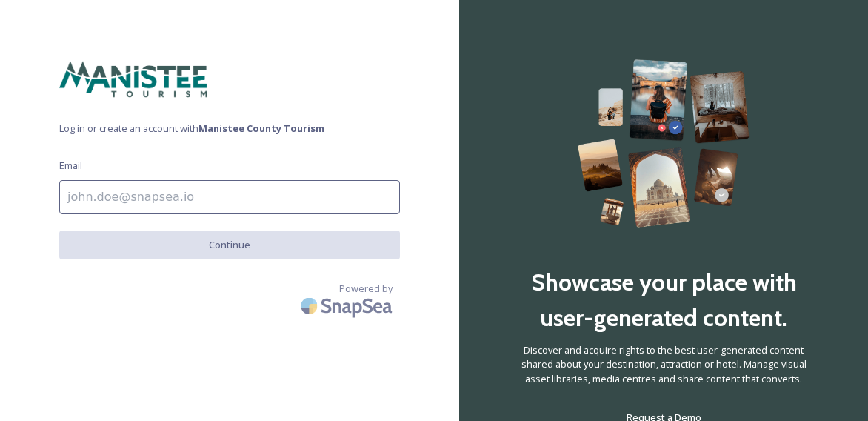  Describe the element at coordinates (663, 143) in the screenshot. I see `img: 63b42ca75bacad526042e722_Group%20154-p-800.png` at that location.